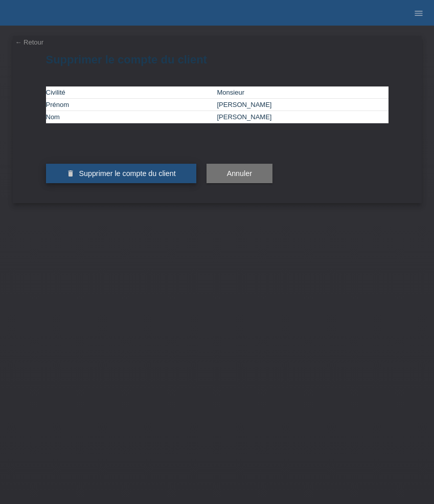 The width and height of the screenshot is (434, 504). I want to click on td: Nom, so click(131, 117).